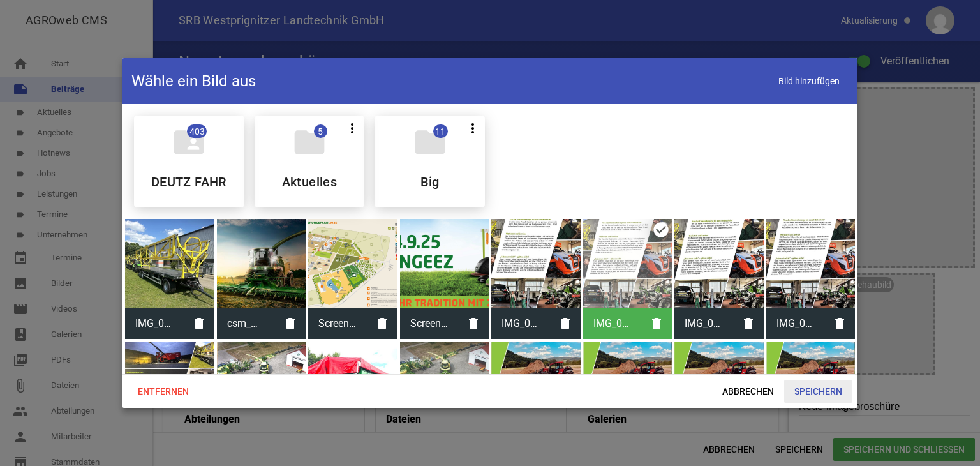 This screenshot has width=980, height=466. Describe the element at coordinates (338, 324) in the screenshot. I see `span: Screenshot 2025-08-28 065832.png` at that location.